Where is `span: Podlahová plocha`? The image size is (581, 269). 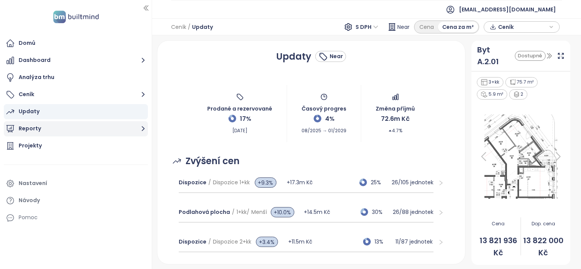
span: Podlahová plocha is located at coordinates (204, 212).